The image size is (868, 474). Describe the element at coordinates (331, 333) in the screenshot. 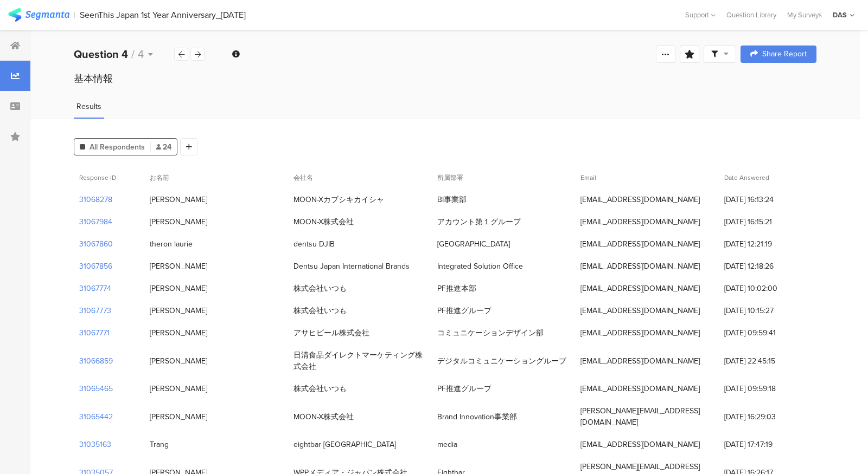

I see `div: アサヒビール株式会社` at that location.